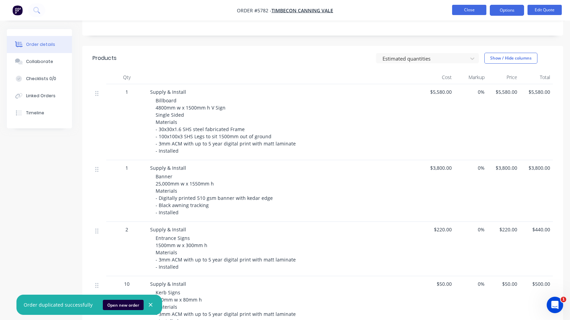  Describe the element at coordinates (39, 45) in the screenshot. I see `button: Order details` at that location.